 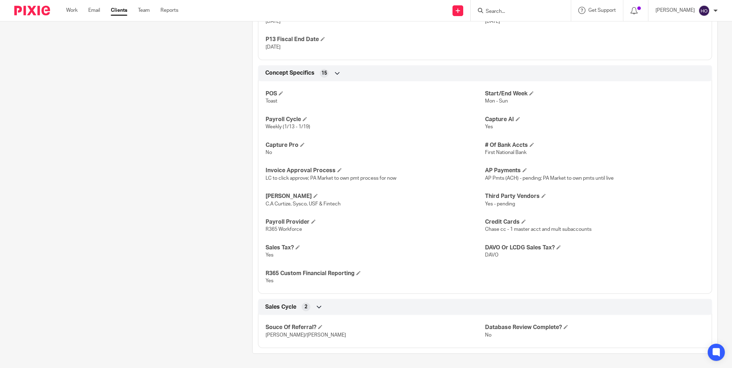 I want to click on h4: Invoice Approval Process, so click(x=375, y=171).